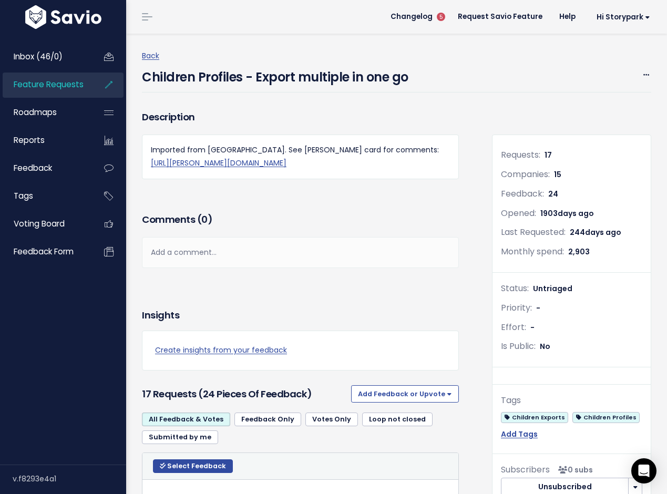 The image size is (667, 494). What do you see at coordinates (518, 213) in the screenshot?
I see `span: Opened:` at bounding box center [518, 213].